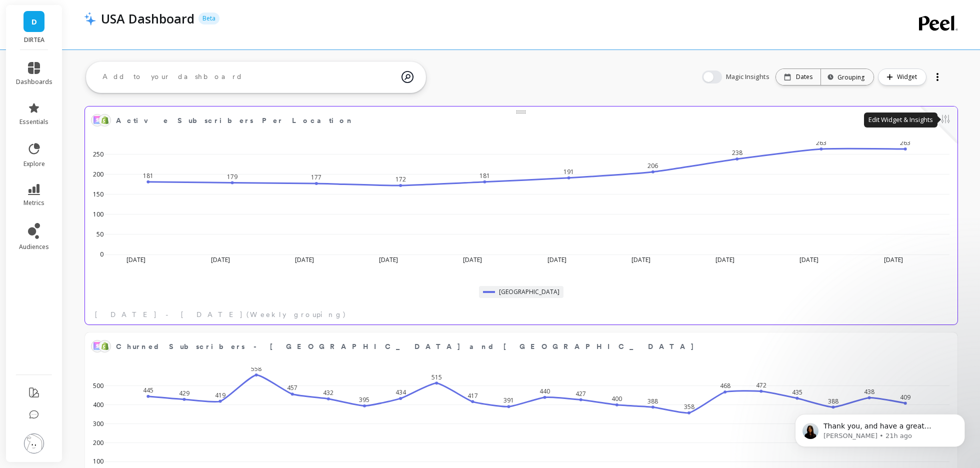 The width and height of the screenshot is (980, 468). I want to click on button: Widget, so click(902, 77).